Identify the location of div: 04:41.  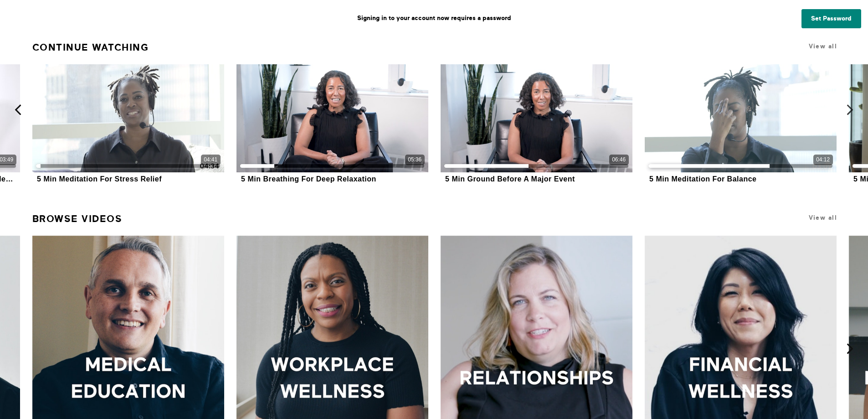
(210, 159).